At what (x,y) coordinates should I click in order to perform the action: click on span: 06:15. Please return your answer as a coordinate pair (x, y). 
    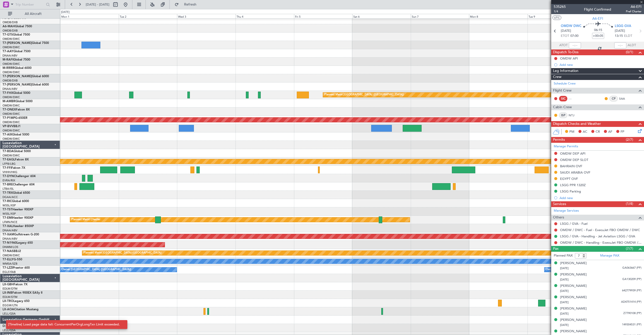
    Looking at the image, I should click on (598, 30).